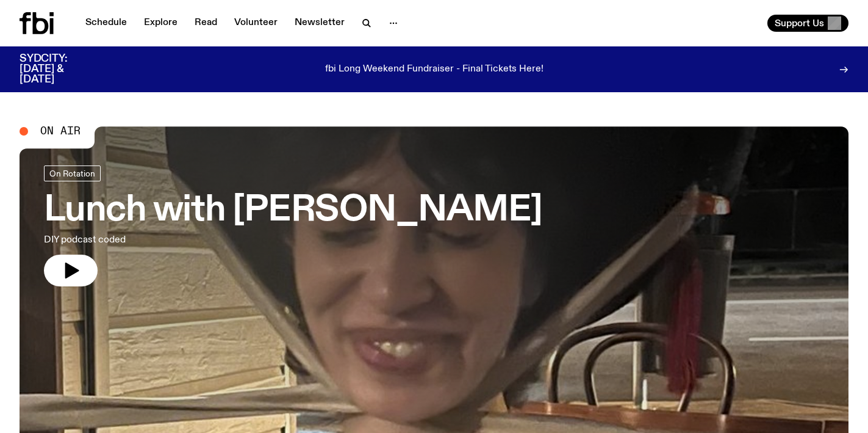 This screenshot has width=868, height=433. What do you see at coordinates (72, 174) in the screenshot?
I see `a: On Rotation` at bounding box center [72, 174].